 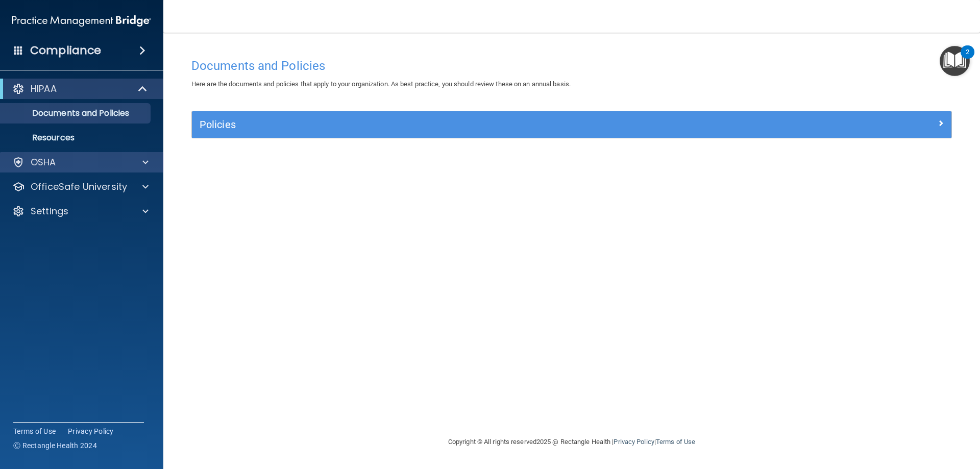 What do you see at coordinates (44, 163) in the screenshot?
I see `p: OSHA` at bounding box center [44, 163].